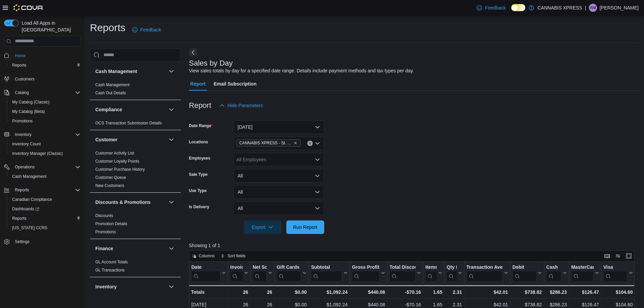  Describe the element at coordinates (233, 256) in the screenshot. I see `button: Sort fields` at that location.